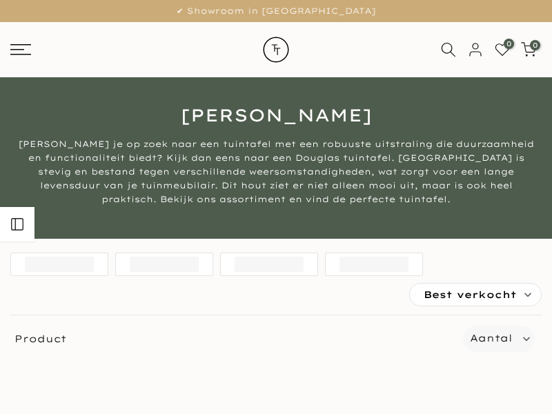 The width and height of the screenshot is (552, 414). What do you see at coordinates (470, 295) in the screenshot?
I see `span: Best verkocht` at bounding box center [470, 295].